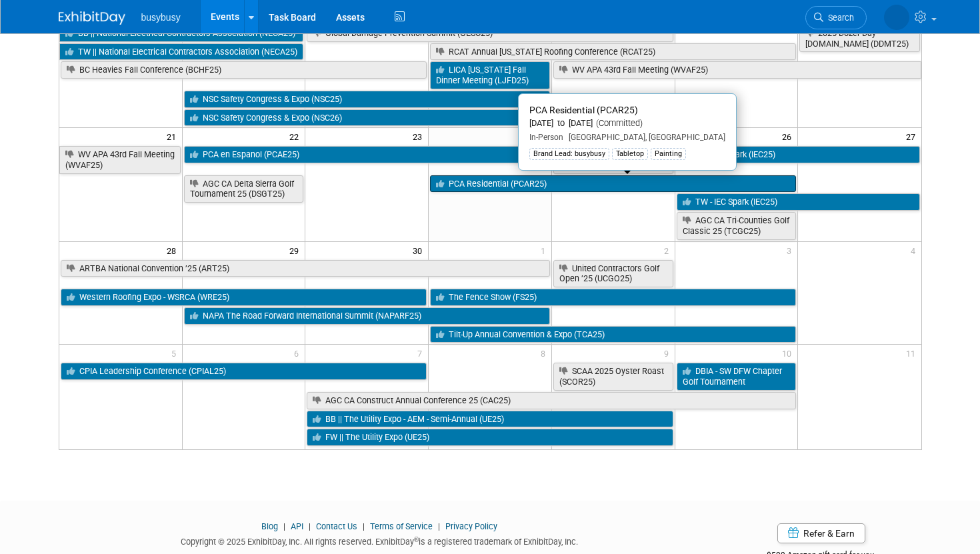  I want to click on a: DBIA - SW DFW Chapter Golf Tournament, so click(736, 376).